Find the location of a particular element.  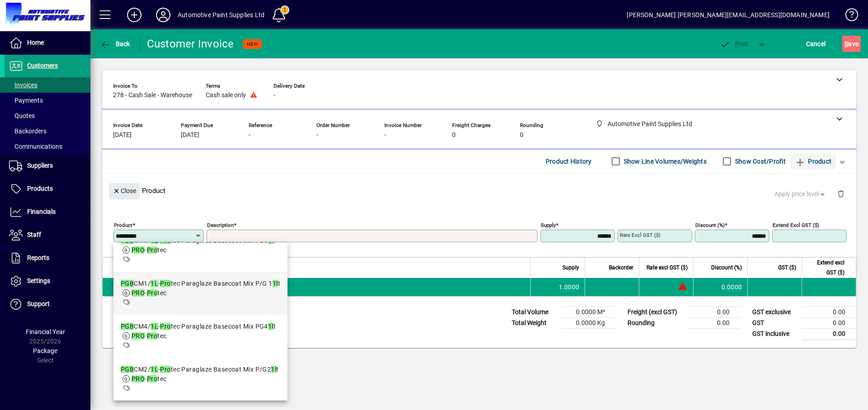

a: Financials is located at coordinates (47, 212).